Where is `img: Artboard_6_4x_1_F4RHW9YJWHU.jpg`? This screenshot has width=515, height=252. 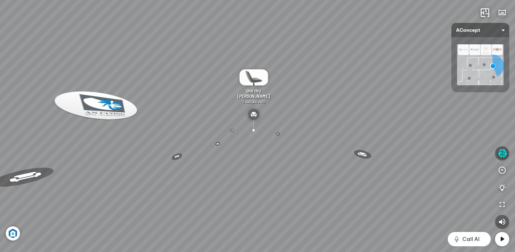
img: Artboard_6_4x_1_F4RHW9YJWHU.jpg is located at coordinates (13, 233).